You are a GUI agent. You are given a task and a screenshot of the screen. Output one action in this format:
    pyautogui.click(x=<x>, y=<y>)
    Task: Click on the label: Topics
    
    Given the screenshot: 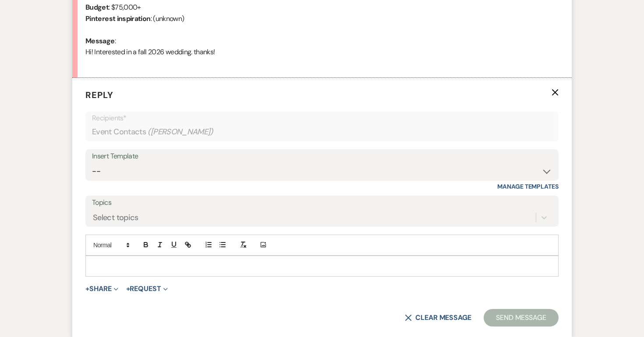 What is the action you would take?
    pyautogui.click(x=322, y=203)
    